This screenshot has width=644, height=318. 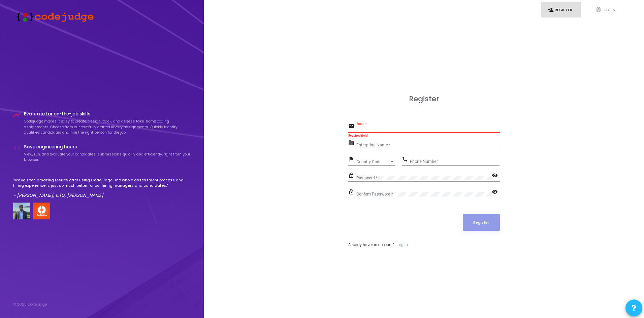 What do you see at coordinates (17, 115) in the screenshot?
I see `i: timeline` at bounding box center [17, 115].